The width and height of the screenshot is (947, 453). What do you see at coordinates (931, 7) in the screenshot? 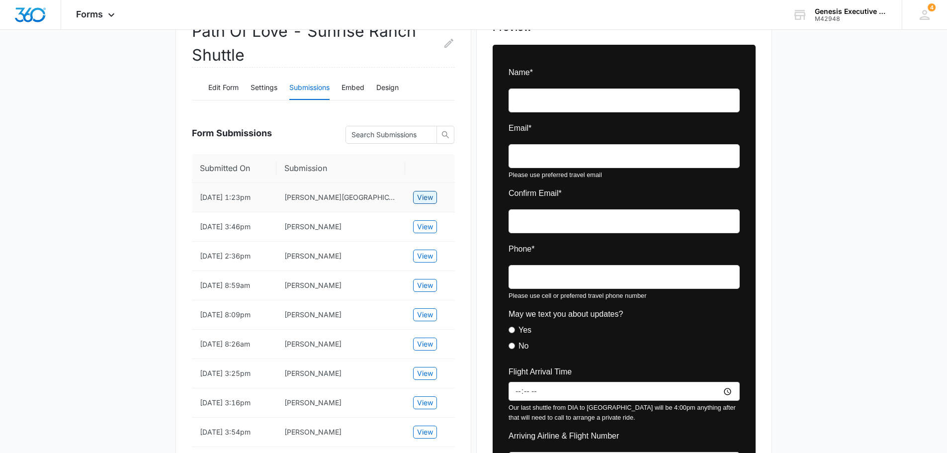
I see `div: notifications count` at bounding box center [931, 7].